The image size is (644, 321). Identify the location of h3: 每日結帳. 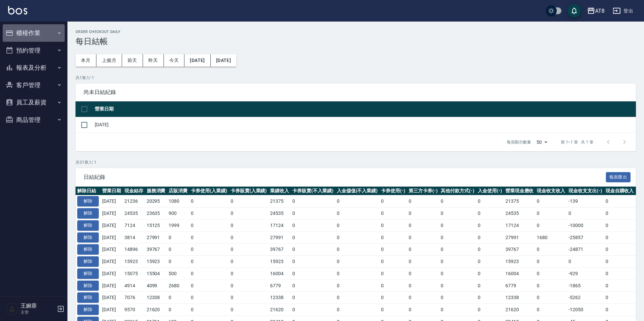
(355, 41).